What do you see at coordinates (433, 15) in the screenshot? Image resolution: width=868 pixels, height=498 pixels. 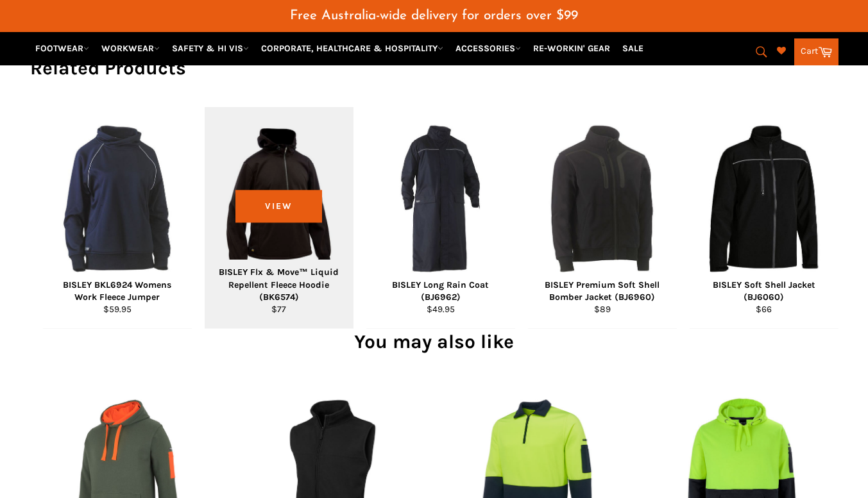 I see `span: Free Australia-wide delivery for orders over $99` at bounding box center [433, 15].